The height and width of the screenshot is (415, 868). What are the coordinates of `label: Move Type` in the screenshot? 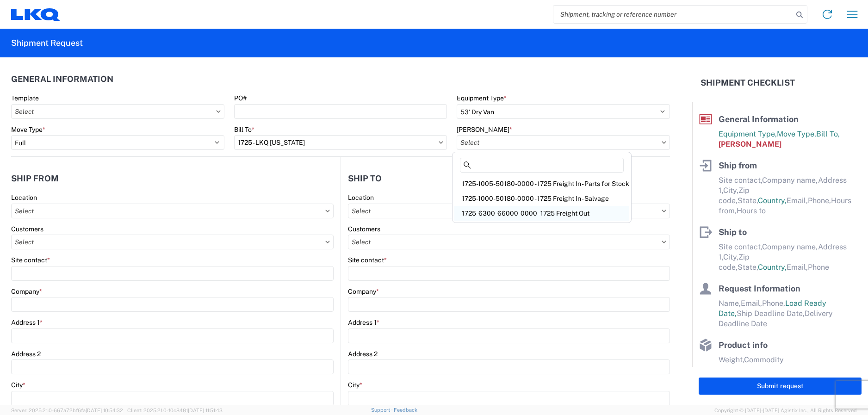 It's located at (28, 130).